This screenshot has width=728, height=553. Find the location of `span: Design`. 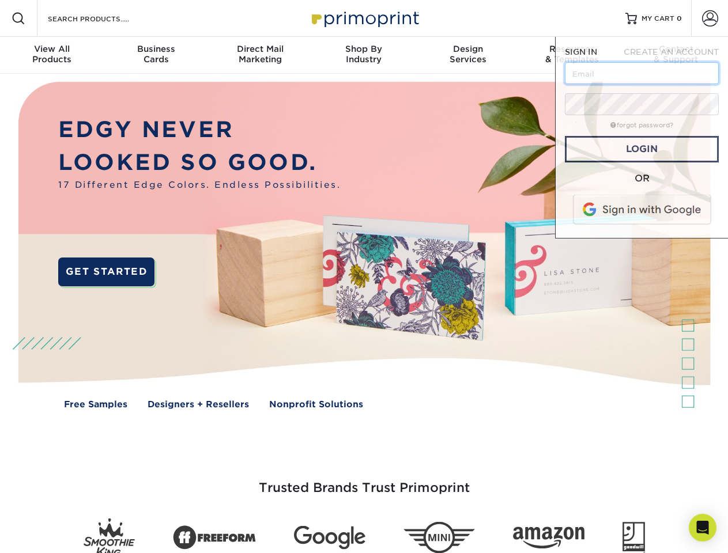

span: Design is located at coordinates (468, 49).